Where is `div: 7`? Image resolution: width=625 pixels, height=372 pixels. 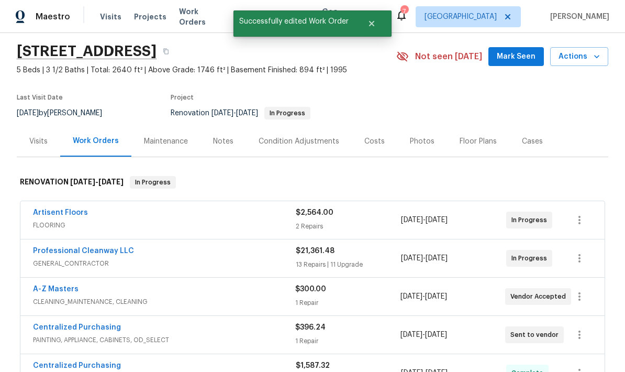
div: 7 is located at coordinates (404, 12).